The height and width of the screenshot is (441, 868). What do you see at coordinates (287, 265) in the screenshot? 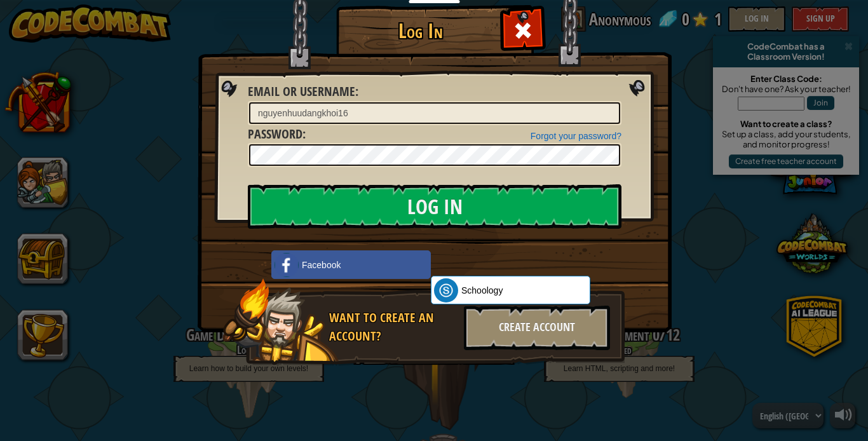
I see `img: facebook_small.png` at bounding box center [287, 265].